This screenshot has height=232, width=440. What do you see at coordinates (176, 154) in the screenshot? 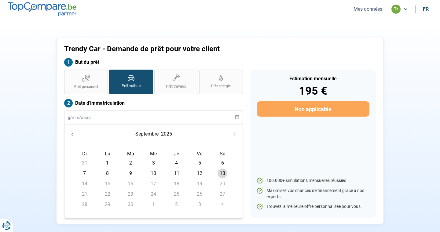
I see `span: Je` at bounding box center [176, 154].